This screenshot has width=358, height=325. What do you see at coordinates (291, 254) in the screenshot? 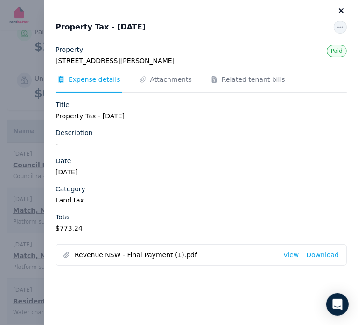
I see `a: View` at bounding box center [291, 254].